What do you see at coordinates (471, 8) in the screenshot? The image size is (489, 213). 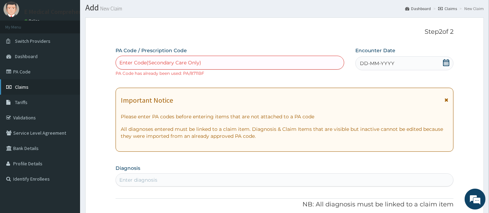 I see `li: New Claim` at bounding box center [471, 8].